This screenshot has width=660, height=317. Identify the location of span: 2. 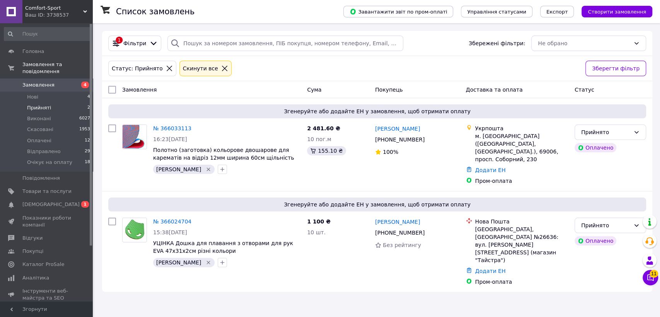
(88, 108).